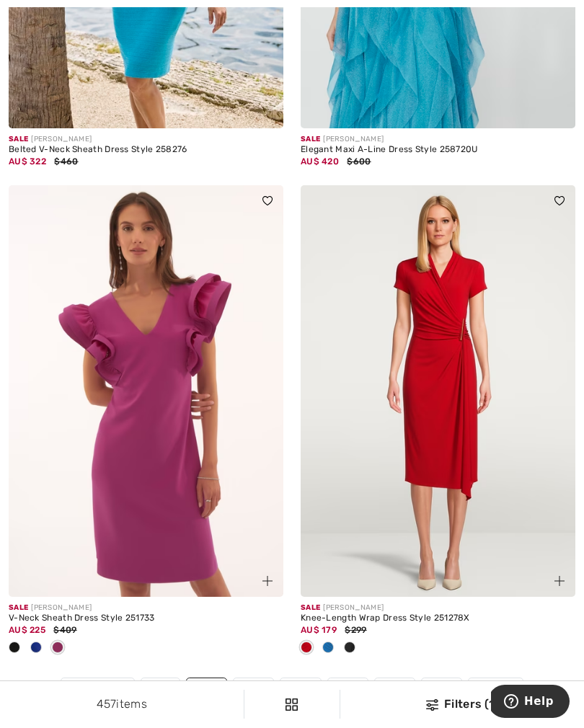 The image size is (584, 728). Describe the element at coordinates (437, 391) in the screenshot. I see `a: Knee-Length Wrap Dress Style 251278X. Radiant red` at that location.